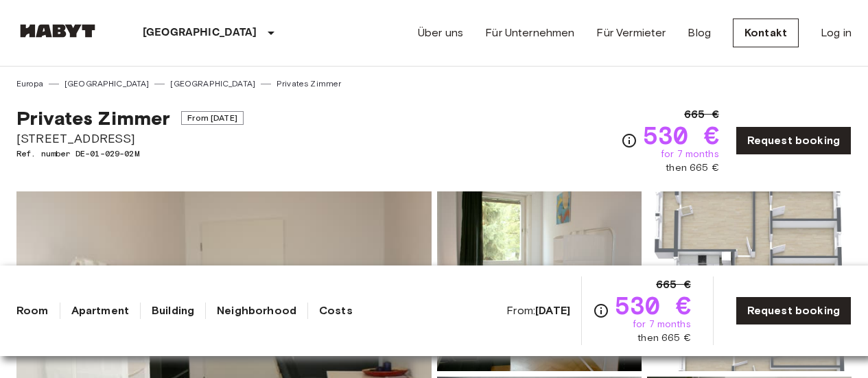 This screenshot has width=868, height=378. Describe the element at coordinates (529, 33) in the screenshot. I see `a: Für Unternehmen` at that location.